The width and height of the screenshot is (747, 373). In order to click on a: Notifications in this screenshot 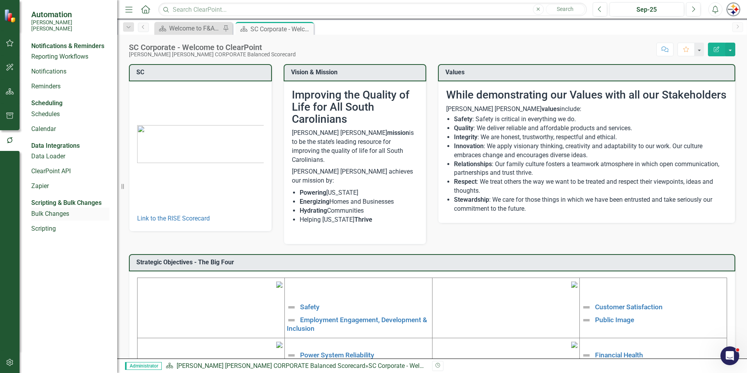, I will do `click(70, 72)`.